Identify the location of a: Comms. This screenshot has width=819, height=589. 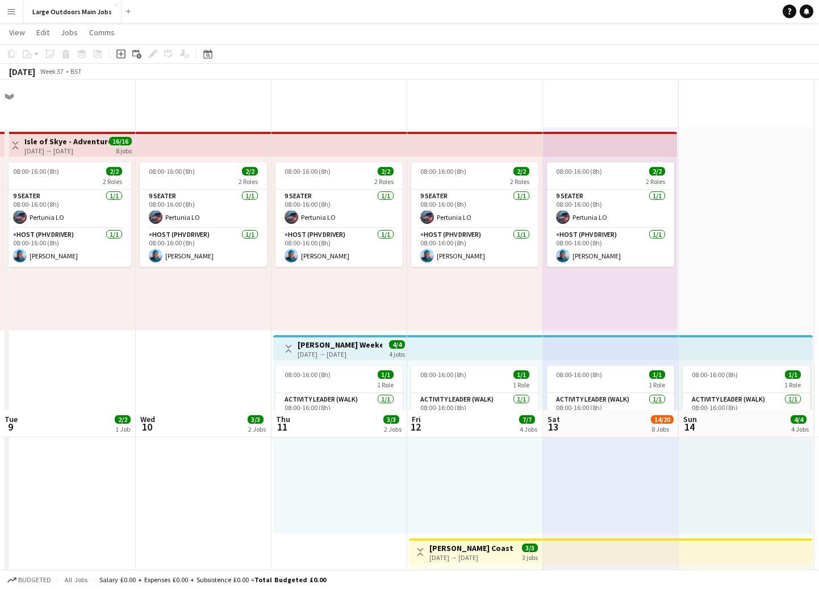
(102, 32).